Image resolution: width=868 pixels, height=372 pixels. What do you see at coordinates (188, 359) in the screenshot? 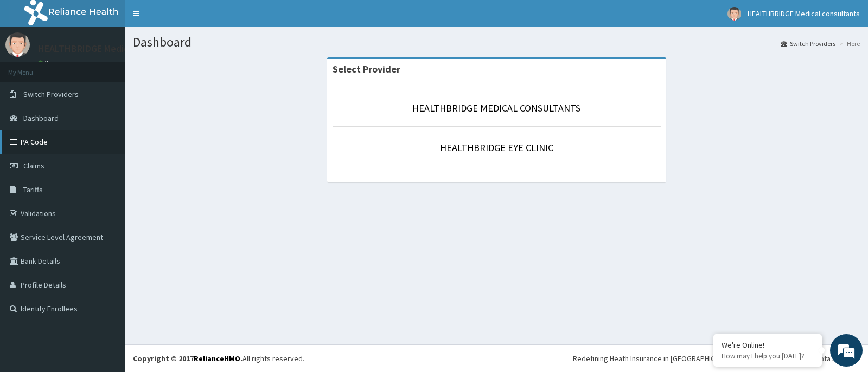
I see `strong: Copyright © 2017 .` at bounding box center [188, 359].